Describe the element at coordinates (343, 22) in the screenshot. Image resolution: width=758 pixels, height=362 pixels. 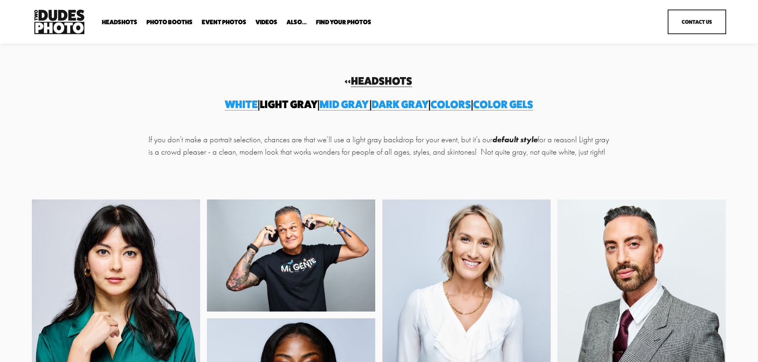
I see `span: Find Your Photos` at that location.